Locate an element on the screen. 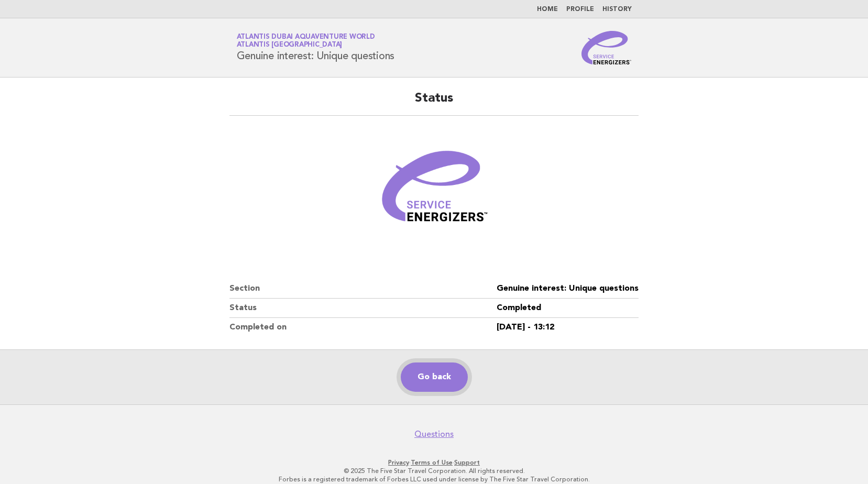 The image size is (868, 484). a: Terms of Use is located at coordinates (432, 463).